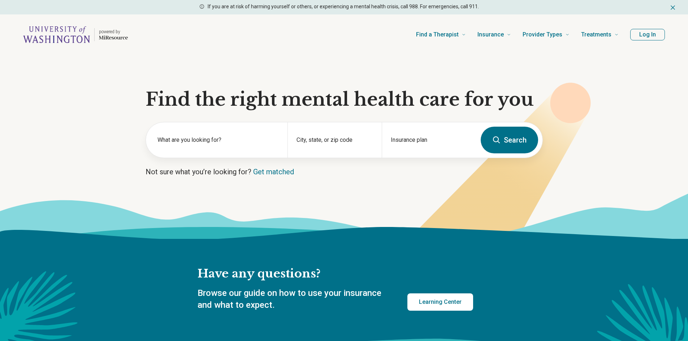  Describe the element at coordinates (542, 35) in the screenshot. I see `span: Provider Types` at that location.